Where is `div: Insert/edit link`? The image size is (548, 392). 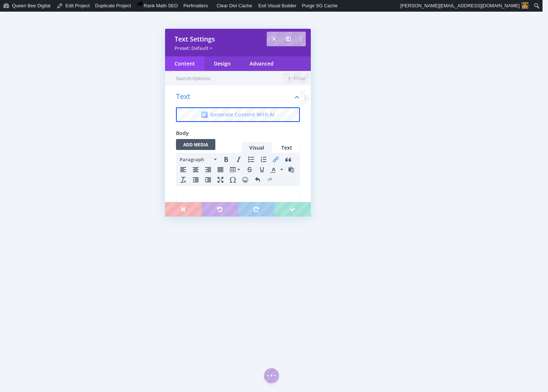 div: Insert/edit link is located at coordinates (276, 160).